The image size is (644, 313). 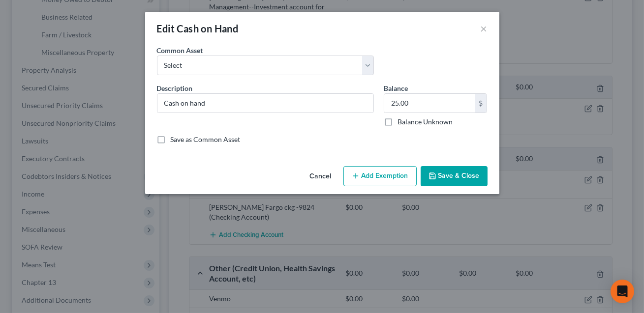 What do you see at coordinates (454, 177) in the screenshot?
I see `button: Save & Close` at bounding box center [454, 177].